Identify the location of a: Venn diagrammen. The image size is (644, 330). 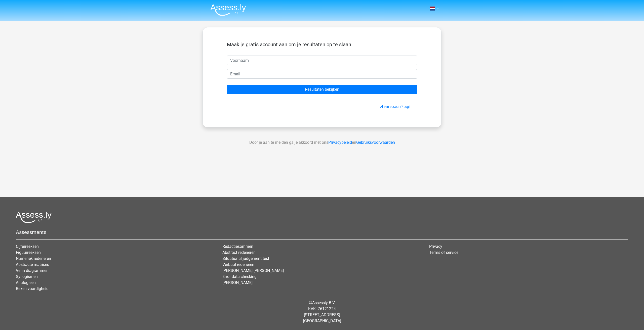
(32, 271).